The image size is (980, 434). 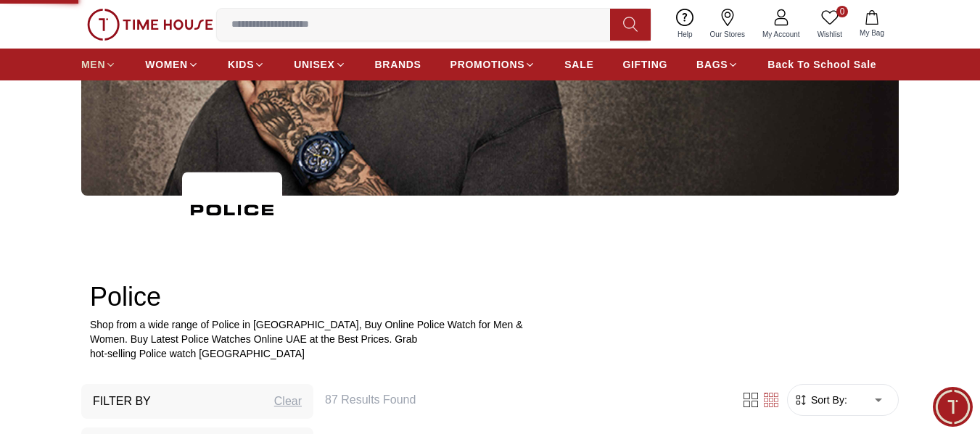 I want to click on span: Women. Buy Latest Police Watches Online UAE at the Best Prices. Grab, so click(x=253, y=339).